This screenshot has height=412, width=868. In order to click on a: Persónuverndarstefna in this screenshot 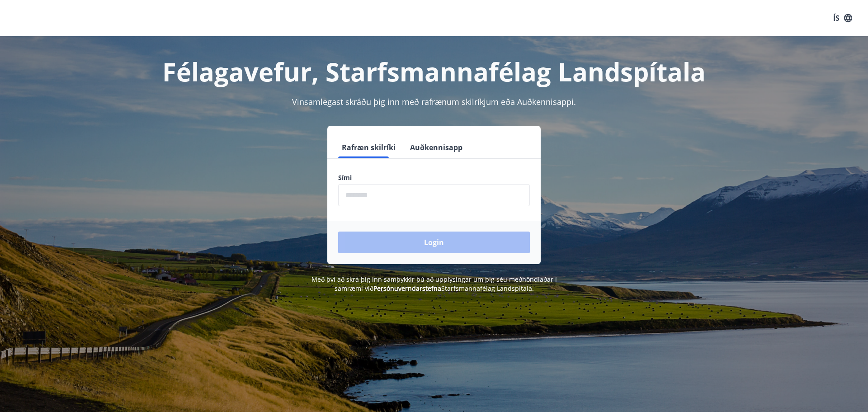, I will do `click(407, 288)`.